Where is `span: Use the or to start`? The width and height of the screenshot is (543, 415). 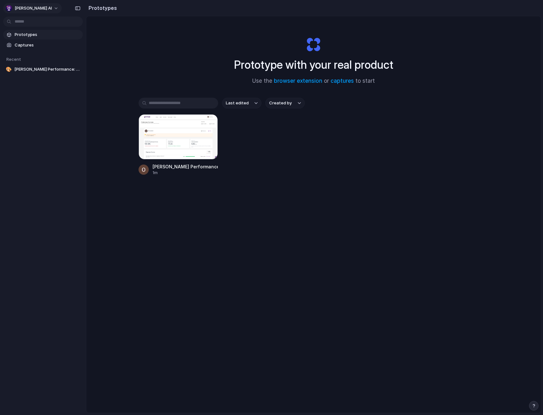 span: Use the or to start is located at coordinates (313, 81).